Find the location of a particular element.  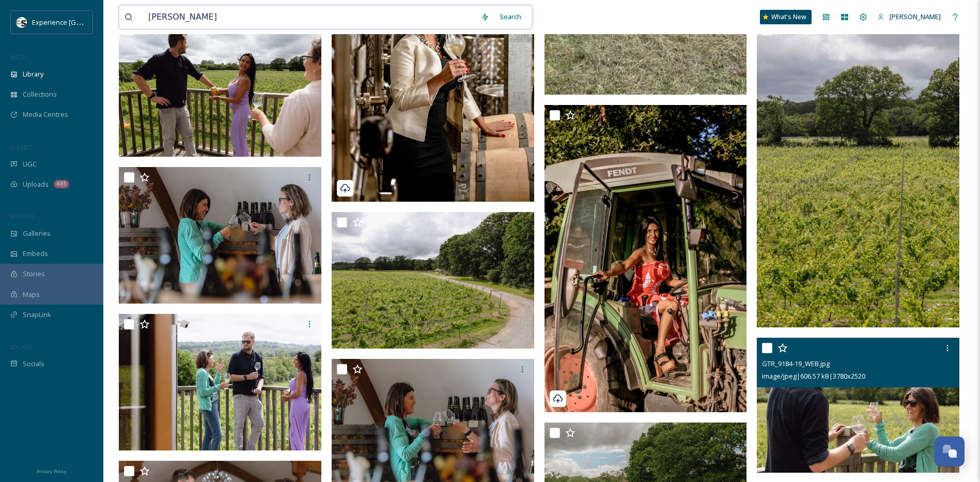

span: MEDIA is located at coordinates (19, 57).